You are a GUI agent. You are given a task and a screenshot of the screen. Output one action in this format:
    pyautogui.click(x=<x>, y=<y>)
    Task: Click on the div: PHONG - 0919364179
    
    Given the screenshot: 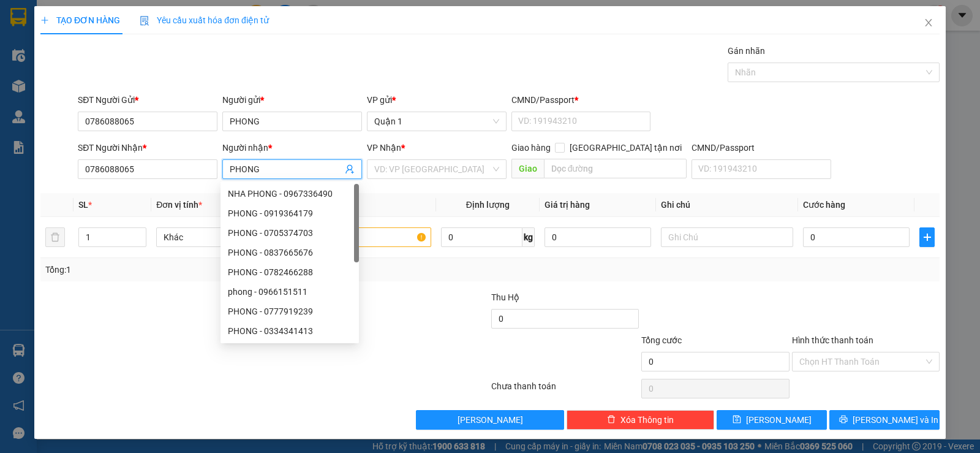 What is the action you would take?
    pyautogui.click(x=290, y=214)
    